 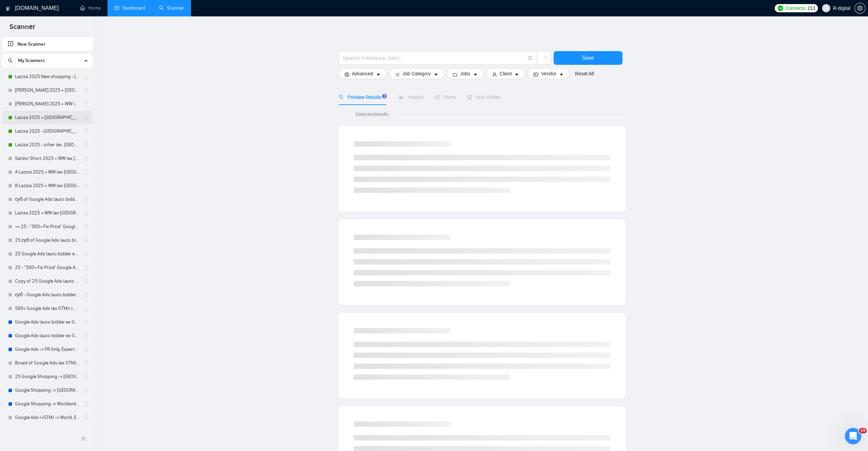 What do you see at coordinates (446, 97) in the screenshot?
I see `span: Alerts` at bounding box center [446, 97].